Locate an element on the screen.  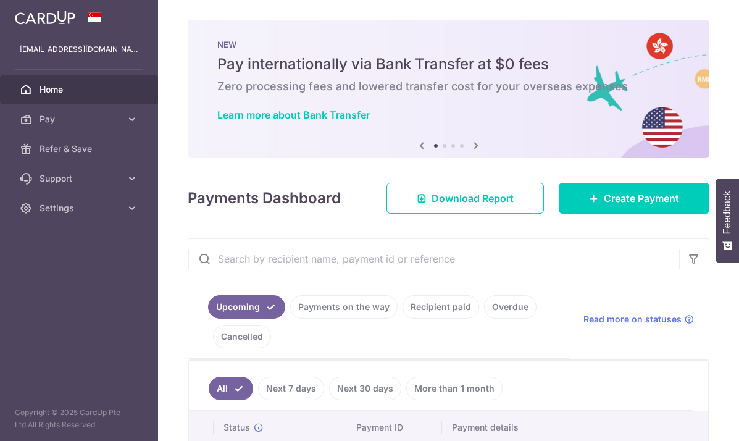
a: Cancelled is located at coordinates (242, 337).